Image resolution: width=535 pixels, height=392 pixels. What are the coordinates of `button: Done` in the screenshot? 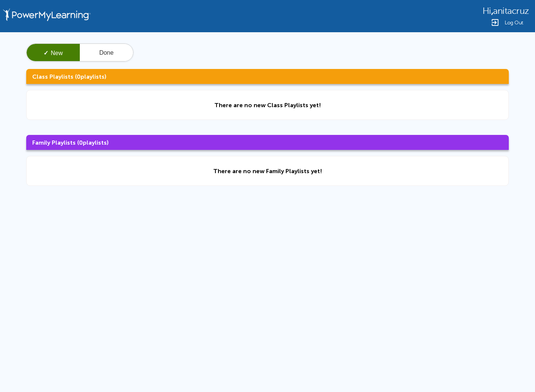 It's located at (106, 53).